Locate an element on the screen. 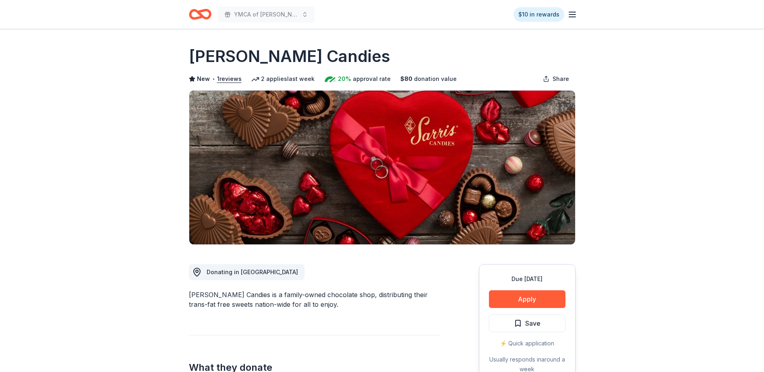 This screenshot has width=764, height=372. button: 1reviews is located at coordinates (229, 79).